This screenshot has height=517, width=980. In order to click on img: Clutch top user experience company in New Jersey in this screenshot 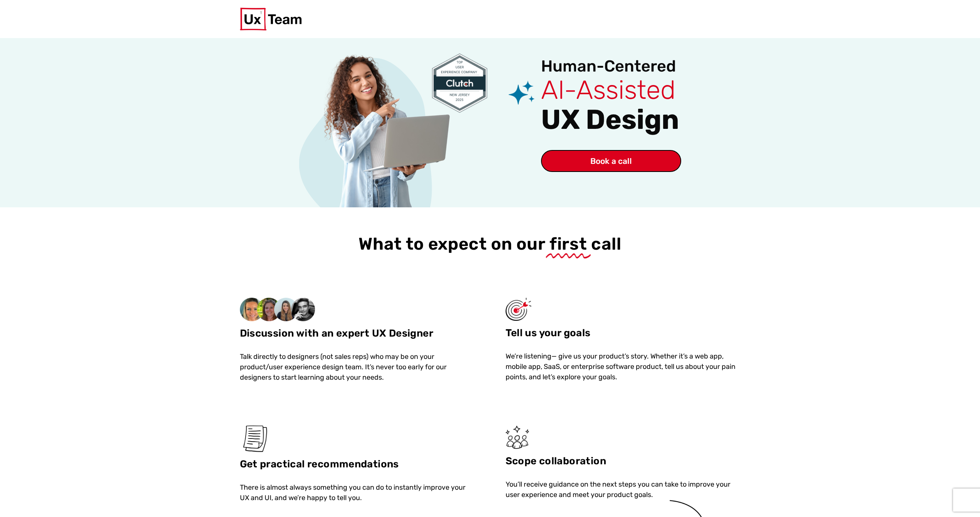, I will do `click(460, 83)`.